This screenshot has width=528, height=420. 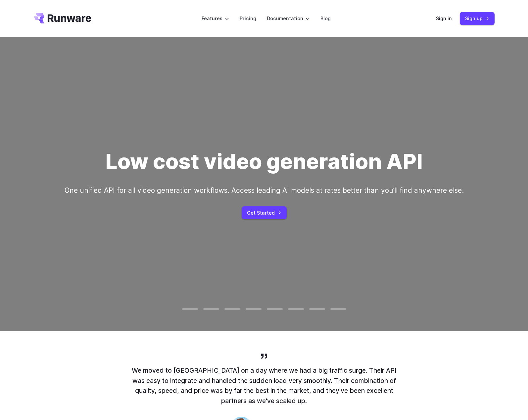 I want to click on label: Features, so click(x=215, y=18).